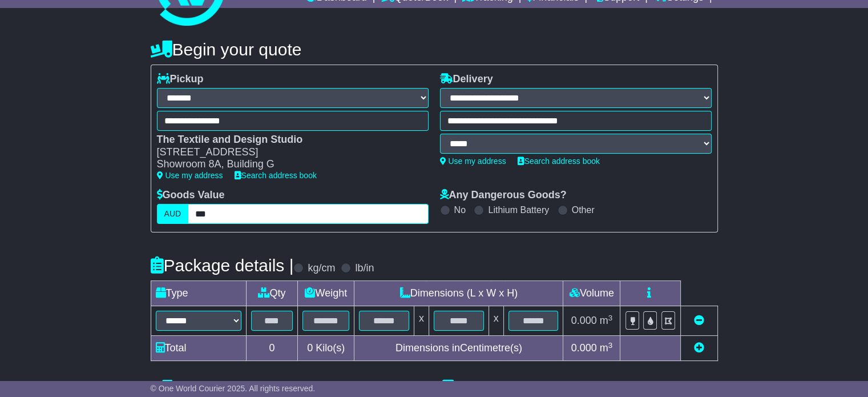 Image resolution: width=868 pixels, height=397 pixels. Describe the element at coordinates (173, 214) in the screenshot. I see `label: AUD` at that location.